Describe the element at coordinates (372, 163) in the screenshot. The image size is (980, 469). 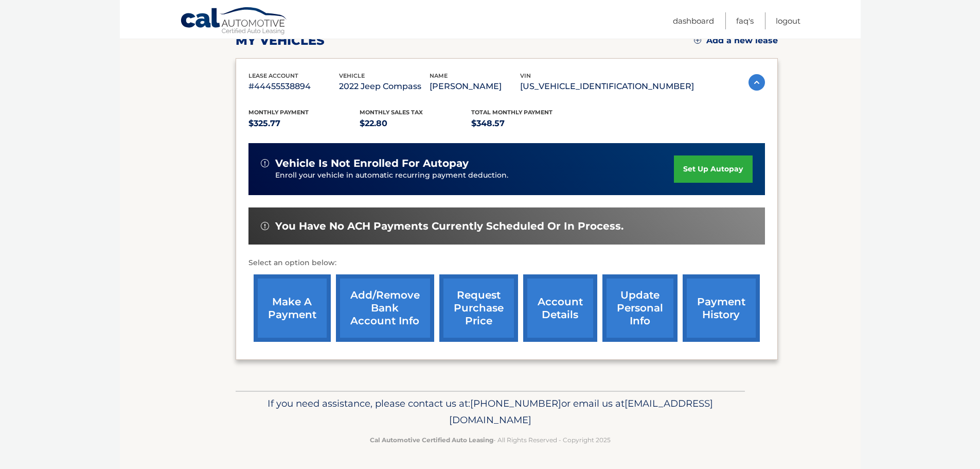
I see `span: vehicle is not enrolled for autopay` at that location.